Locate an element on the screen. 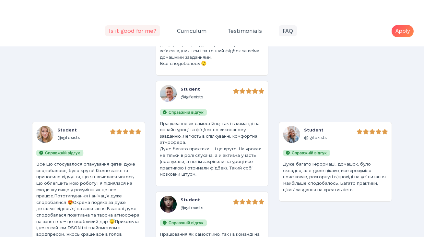 The height and width of the screenshot is (237, 424). a: Testimonials is located at coordinates (245, 31).